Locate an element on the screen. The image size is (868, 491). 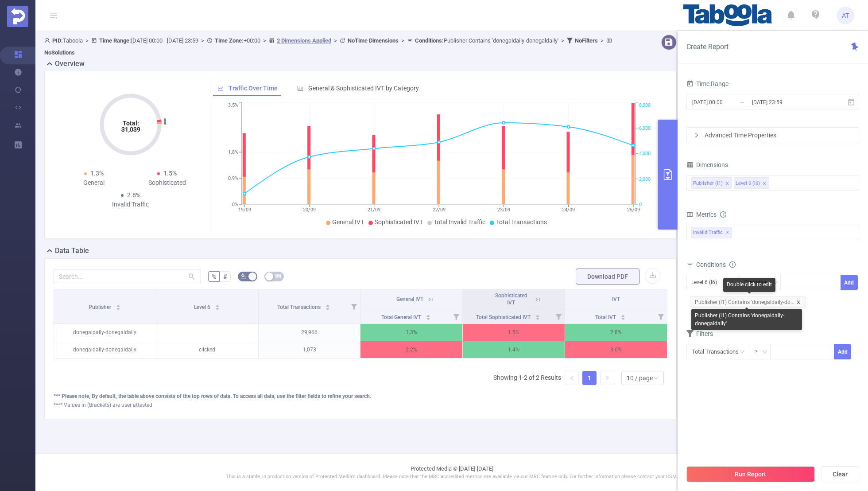
span: Traffic Over Time is located at coordinates (253, 88).